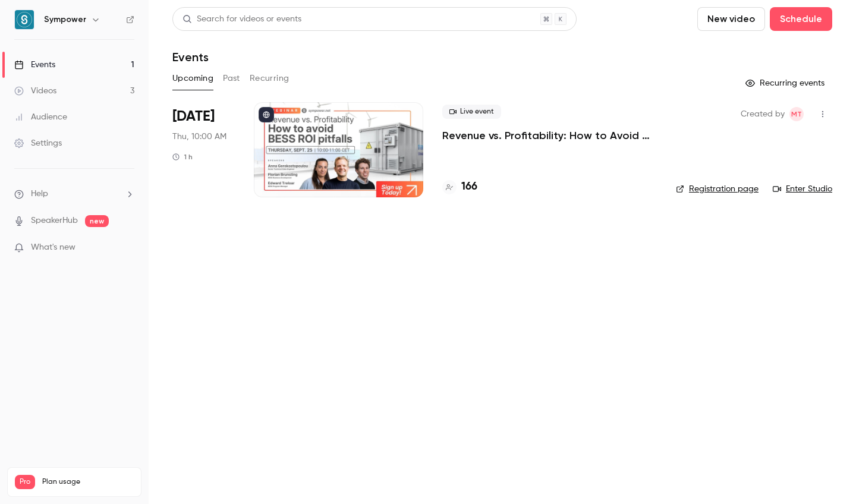 The width and height of the screenshot is (856, 504). I want to click on img: Sympower, so click(24, 20).